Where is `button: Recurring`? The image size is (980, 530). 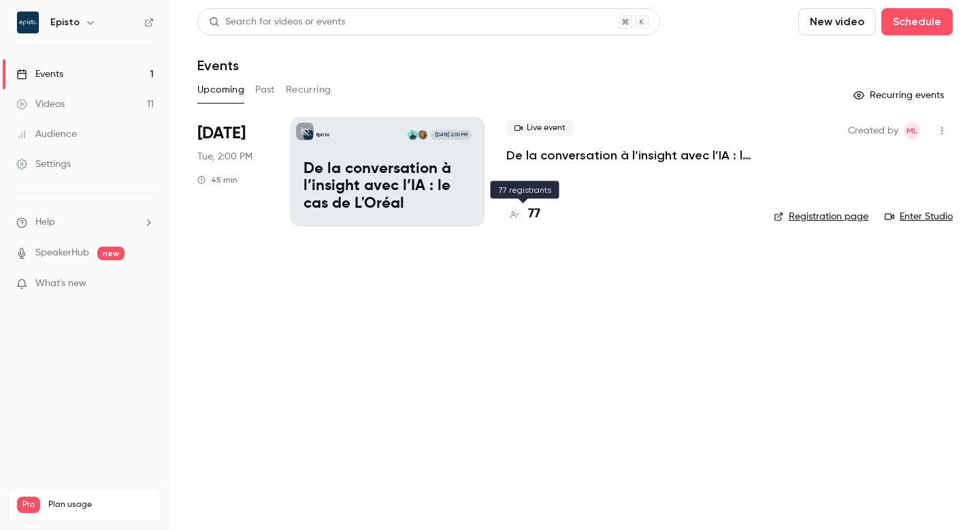
button: Recurring is located at coordinates (308, 90).